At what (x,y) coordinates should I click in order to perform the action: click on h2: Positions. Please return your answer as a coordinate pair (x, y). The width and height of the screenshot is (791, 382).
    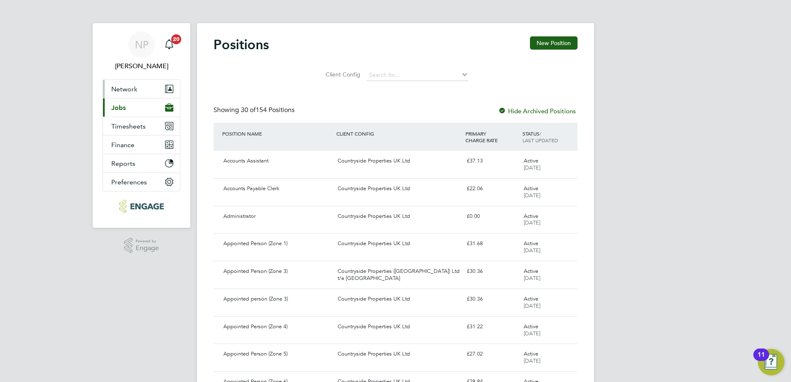
    Looking at the image, I should click on (241, 45).